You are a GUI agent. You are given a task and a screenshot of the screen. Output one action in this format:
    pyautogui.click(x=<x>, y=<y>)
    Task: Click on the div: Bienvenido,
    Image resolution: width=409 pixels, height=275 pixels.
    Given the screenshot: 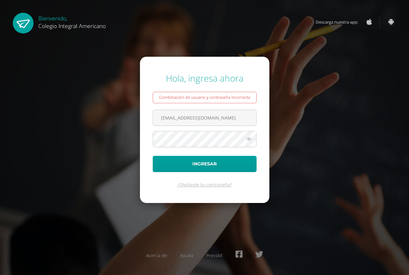 What is the action you would take?
    pyautogui.click(x=72, y=21)
    